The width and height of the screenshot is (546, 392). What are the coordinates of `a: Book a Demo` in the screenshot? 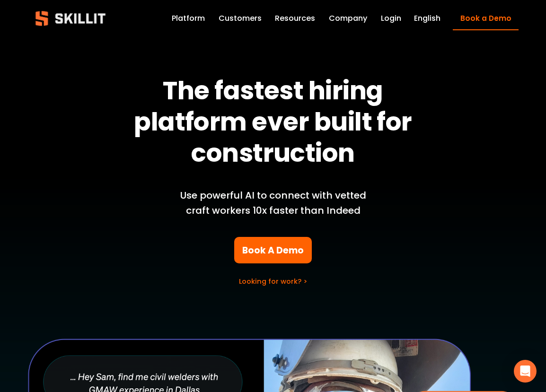 It's located at (485, 18).